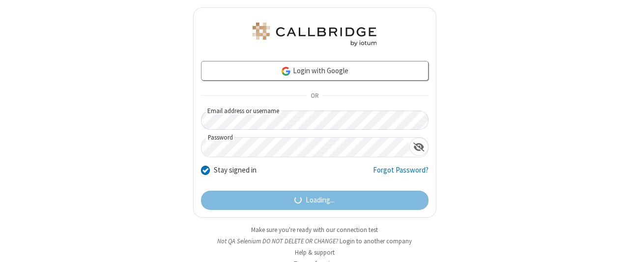 The image size is (629, 262). I want to click on li: Not QA Selenium DO NOT DELETE OR CHANGE?, so click(314, 241).